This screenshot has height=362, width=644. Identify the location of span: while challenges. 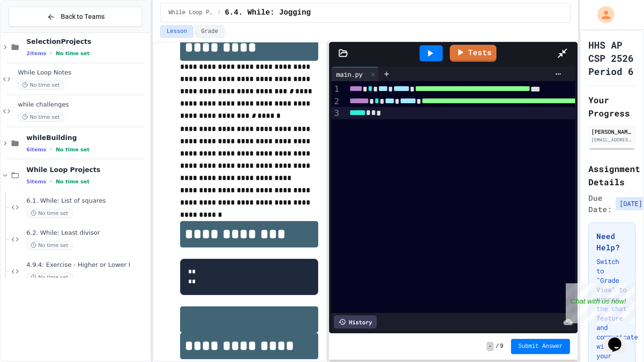
(83, 105).